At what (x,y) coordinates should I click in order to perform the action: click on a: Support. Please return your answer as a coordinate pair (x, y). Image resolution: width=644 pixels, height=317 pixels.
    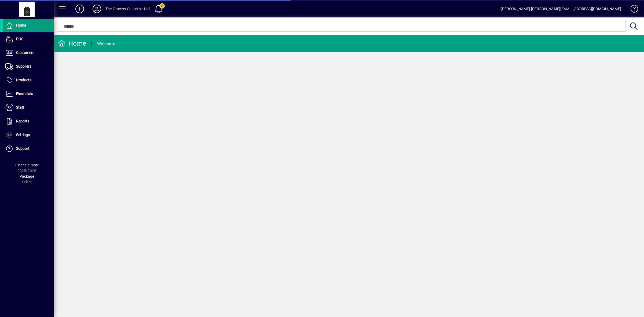
    Looking at the image, I should click on (28, 149).